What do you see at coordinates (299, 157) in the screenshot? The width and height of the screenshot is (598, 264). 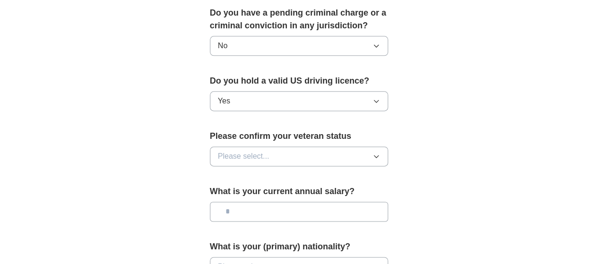 I see `button: Please select...` at bounding box center [299, 157].